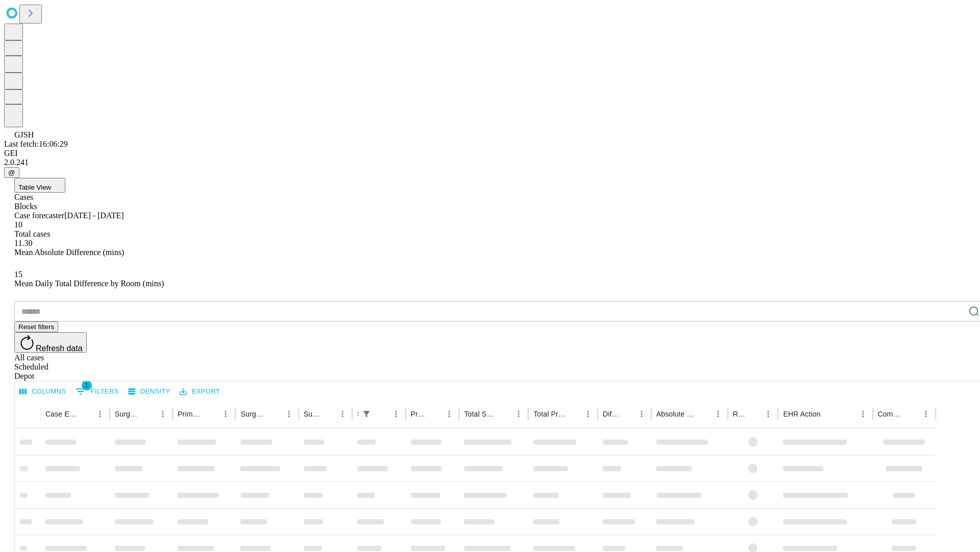 The image size is (980, 552). I want to click on div: 2.0.241, so click(490, 163).